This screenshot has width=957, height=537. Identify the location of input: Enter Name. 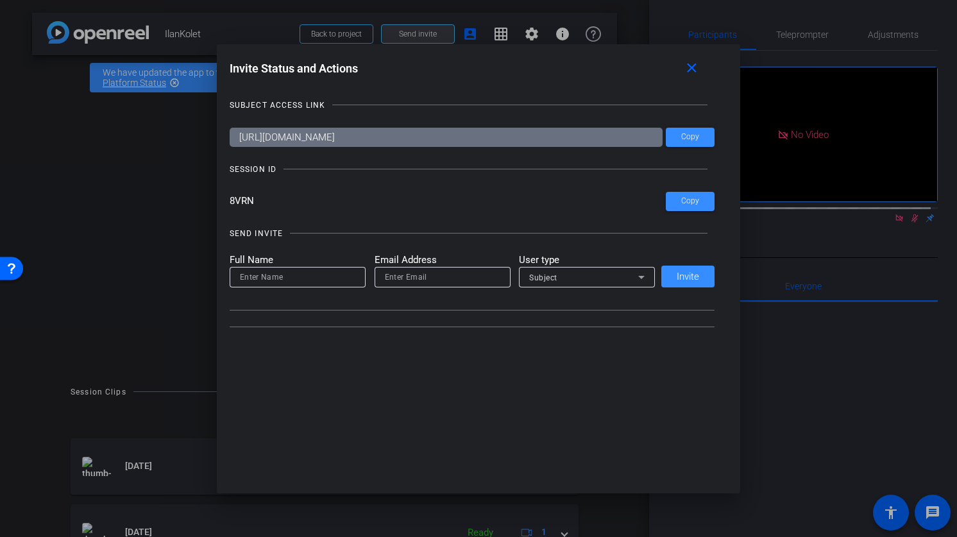
(298, 277).